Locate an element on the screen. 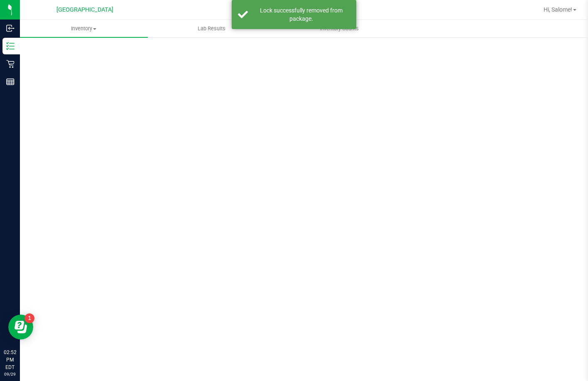 The image size is (588, 381). a: Inventory is located at coordinates (84, 29).